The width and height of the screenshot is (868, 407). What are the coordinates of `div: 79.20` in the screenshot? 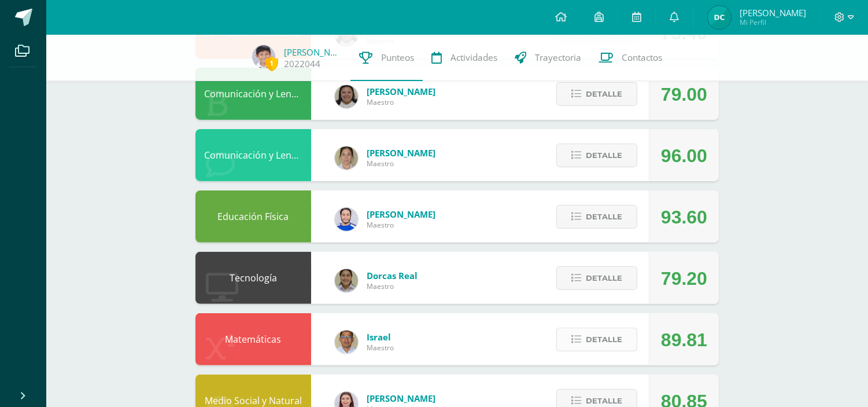 It's located at (685, 278).